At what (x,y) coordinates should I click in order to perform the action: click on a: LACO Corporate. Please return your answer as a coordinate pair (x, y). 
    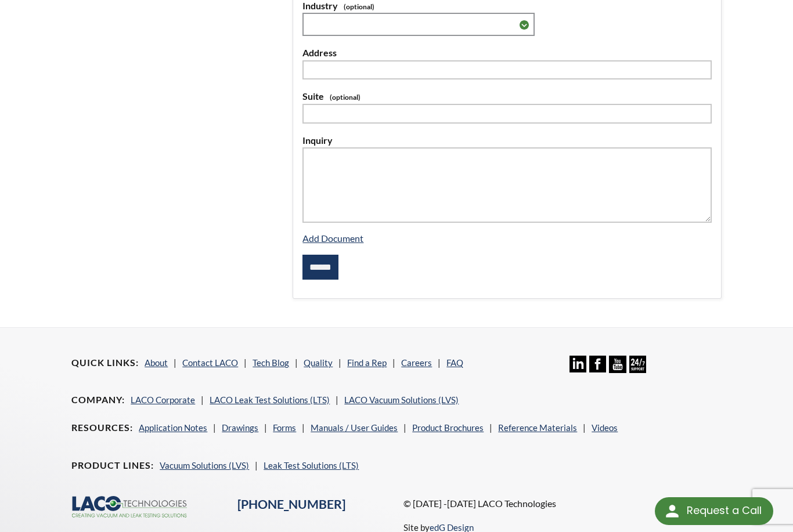
    Looking at the image, I should click on (163, 400).